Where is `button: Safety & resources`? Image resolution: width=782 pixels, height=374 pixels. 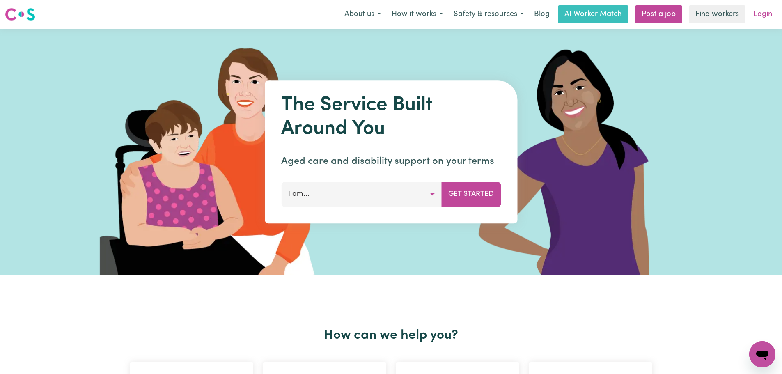 button: Safety & resources is located at coordinates (489, 14).